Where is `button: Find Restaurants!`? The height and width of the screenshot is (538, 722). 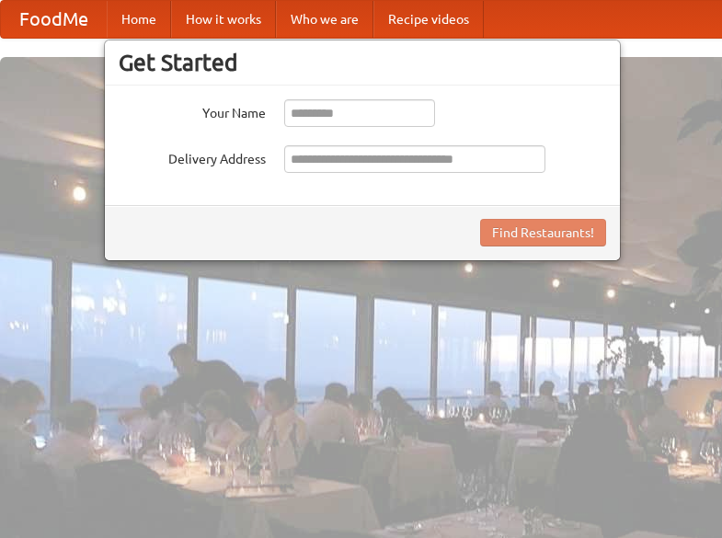
button: Find Restaurants! is located at coordinates (543, 233).